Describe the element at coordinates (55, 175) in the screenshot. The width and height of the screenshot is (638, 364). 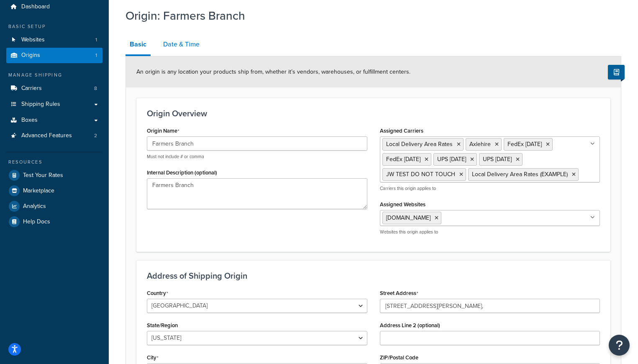
I see `li: Test Your Rates` at that location.